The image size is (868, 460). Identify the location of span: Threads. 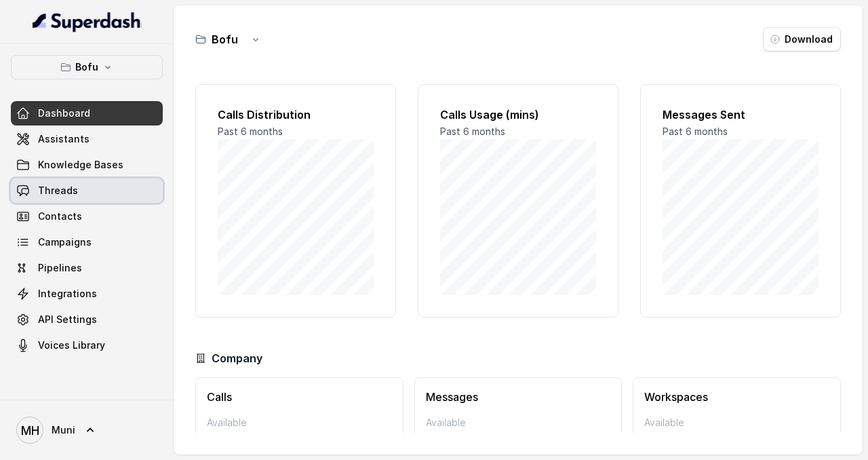
(58, 191).